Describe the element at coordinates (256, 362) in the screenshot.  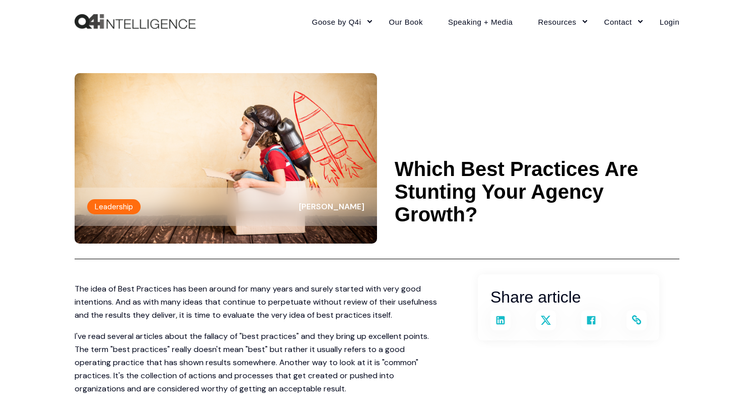
I see `p: I've read several articles about the fallacy of "best practices" and they bring up excellent poin...` at that location.